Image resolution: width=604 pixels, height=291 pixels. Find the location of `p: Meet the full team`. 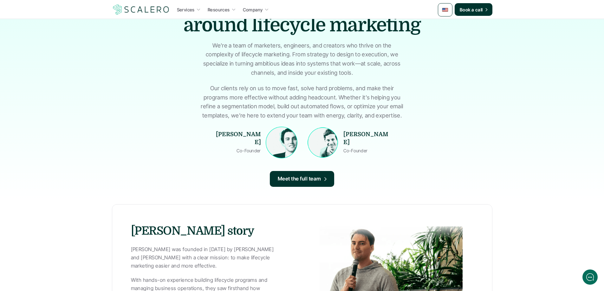

p: Meet the full team is located at coordinates (299, 179).